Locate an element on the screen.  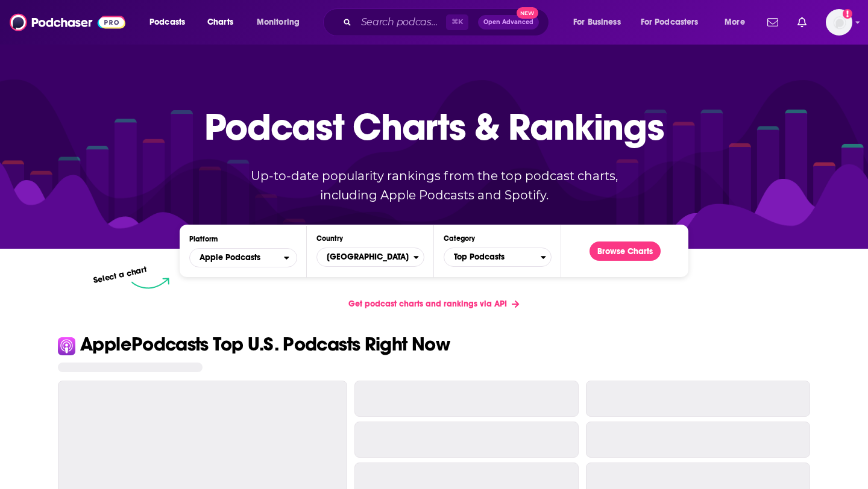
span: New is located at coordinates (528, 13).